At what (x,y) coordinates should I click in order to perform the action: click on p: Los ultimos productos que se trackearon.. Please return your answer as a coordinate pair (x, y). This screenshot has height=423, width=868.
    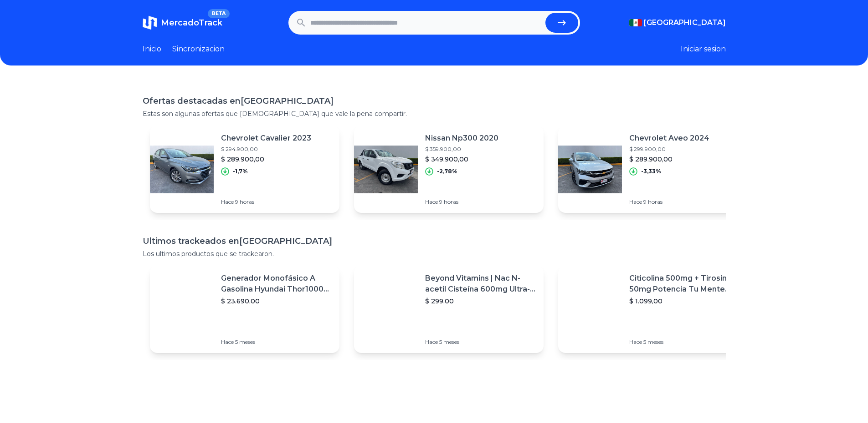
    Looking at the image, I should click on (434, 254).